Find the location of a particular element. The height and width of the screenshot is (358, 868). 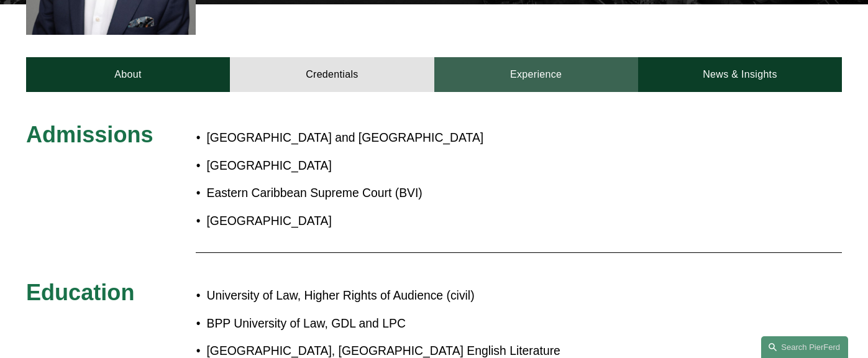

a: News & Insights is located at coordinates (740, 75).